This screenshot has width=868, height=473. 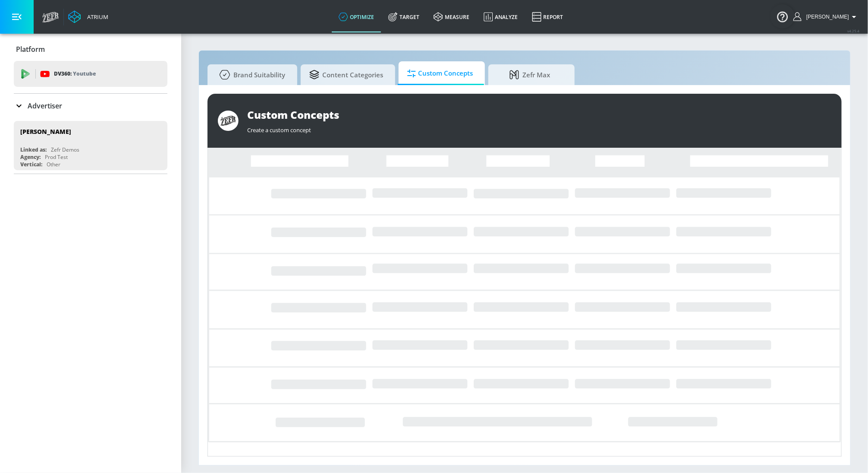 I want to click on p: DV360:, so click(x=74, y=74).